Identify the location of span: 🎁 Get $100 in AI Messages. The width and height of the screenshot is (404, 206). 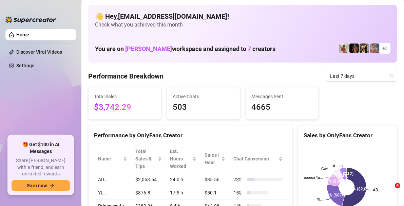
(41, 148).